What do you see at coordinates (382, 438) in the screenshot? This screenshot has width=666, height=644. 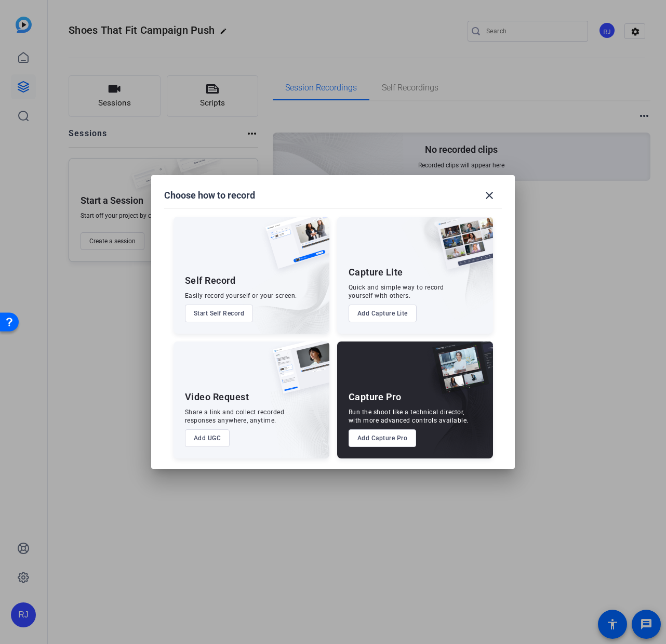 I see `button: Add Capture Pro` at bounding box center [382, 438].